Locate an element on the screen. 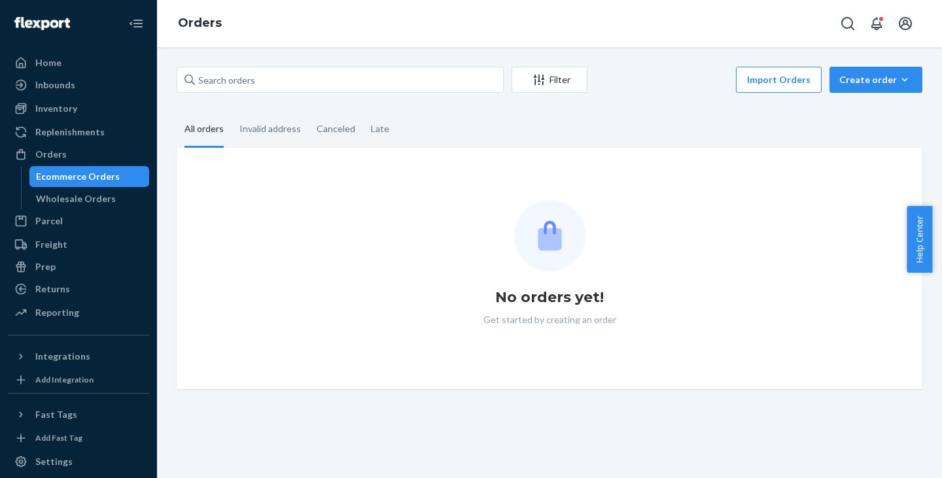  a: Reporting is located at coordinates (79, 313).